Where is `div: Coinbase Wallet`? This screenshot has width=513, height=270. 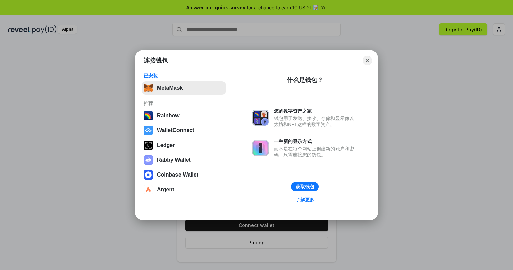 div: Coinbase Wallet is located at coordinates (178, 175).